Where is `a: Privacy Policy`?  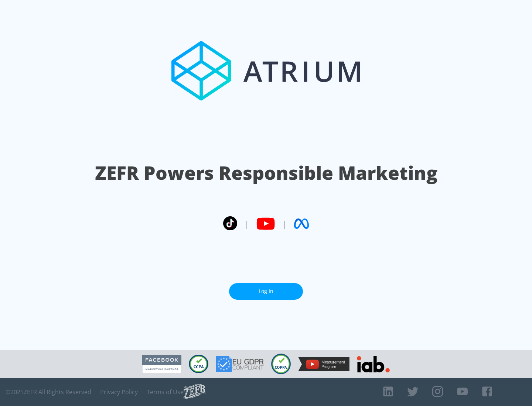
a: Privacy Policy is located at coordinates (119, 392).